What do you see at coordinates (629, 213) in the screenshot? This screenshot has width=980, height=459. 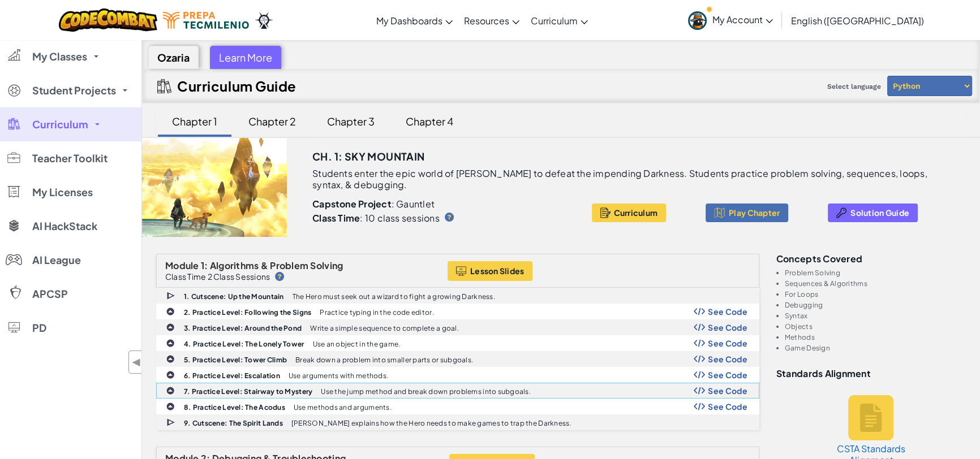 I see `button: Curriculum` at bounding box center [629, 213].